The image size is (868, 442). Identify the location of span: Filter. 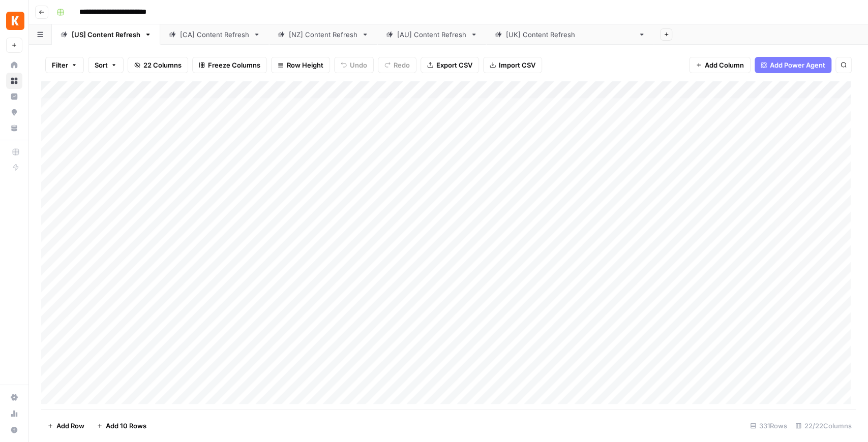
(60, 65).